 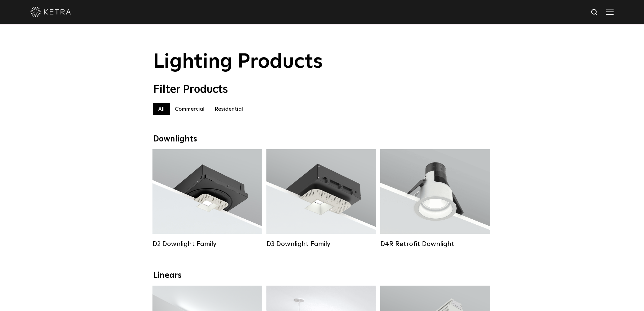 I want to click on div: Linears, so click(x=322, y=276).